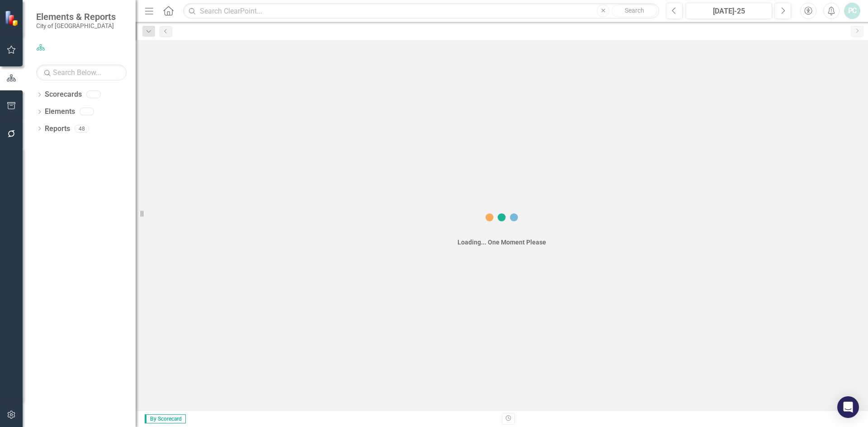 Image resolution: width=868 pixels, height=427 pixels. I want to click on button: Search, so click(634, 11).